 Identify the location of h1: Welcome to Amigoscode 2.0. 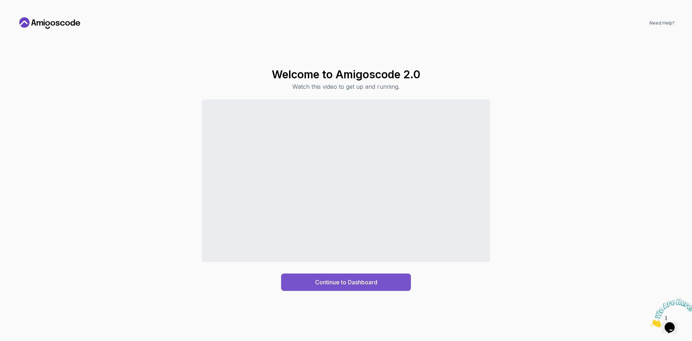
(346, 74).